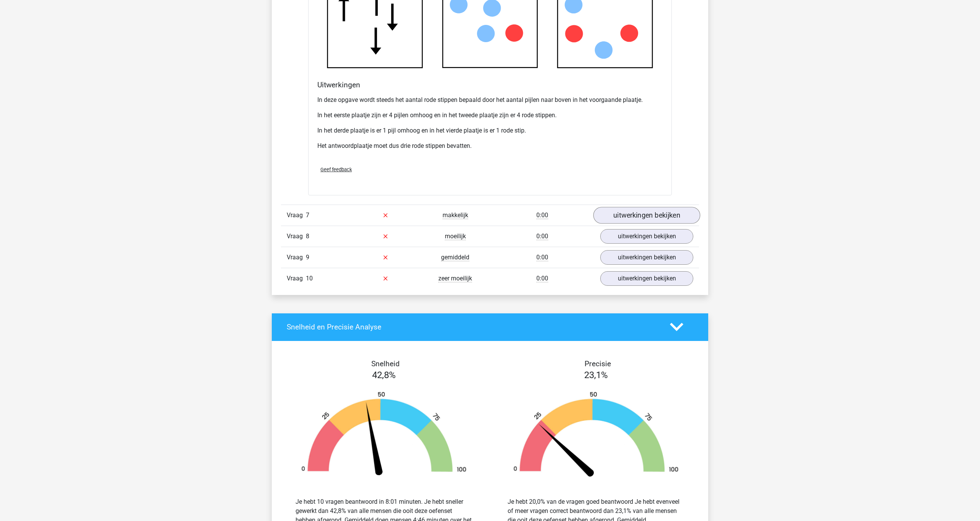  Describe the element at coordinates (490, 131) in the screenshot. I see `p: In het derde plaatje is er 1 pijl omhoog en in het vierde plaatje is er 1 rode stip.` at that location.